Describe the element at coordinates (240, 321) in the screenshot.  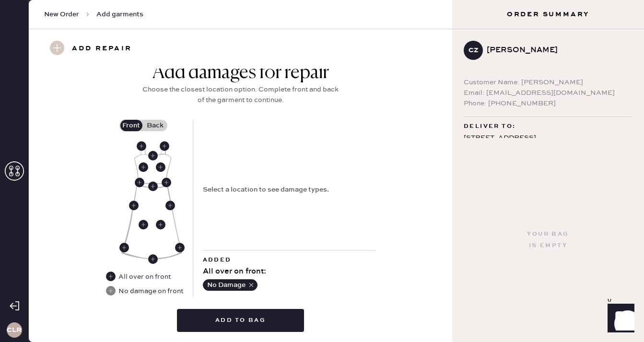
I see `button: Add to bag` at that location.